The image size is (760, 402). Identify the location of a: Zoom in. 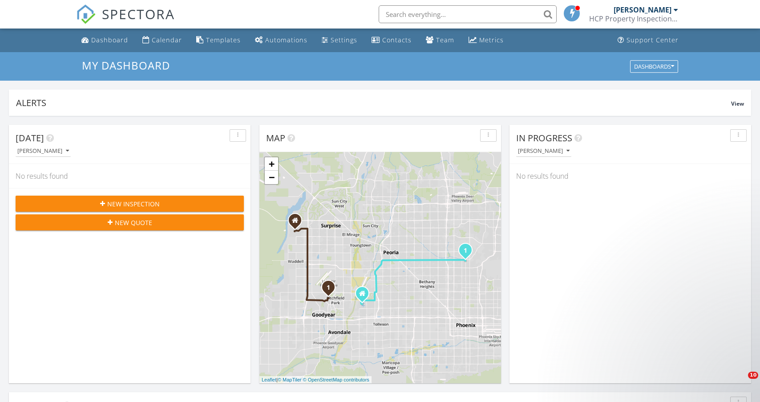
(272, 164).